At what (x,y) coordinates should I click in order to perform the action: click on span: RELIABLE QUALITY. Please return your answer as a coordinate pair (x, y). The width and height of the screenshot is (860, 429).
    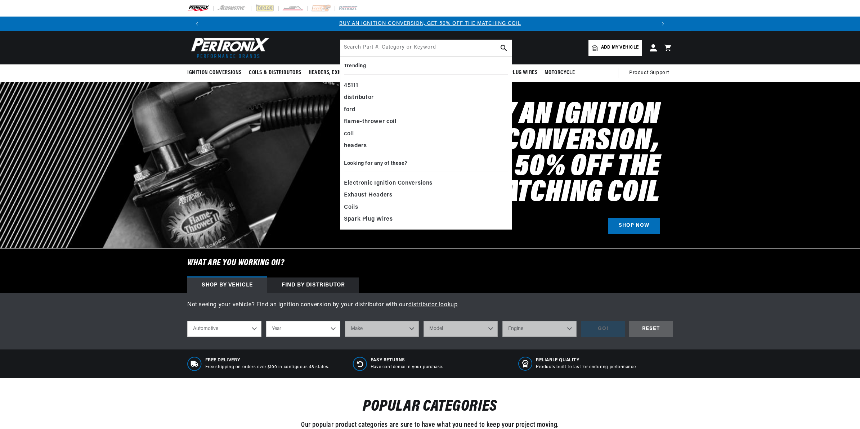
    Looking at the image, I should click on (586, 361).